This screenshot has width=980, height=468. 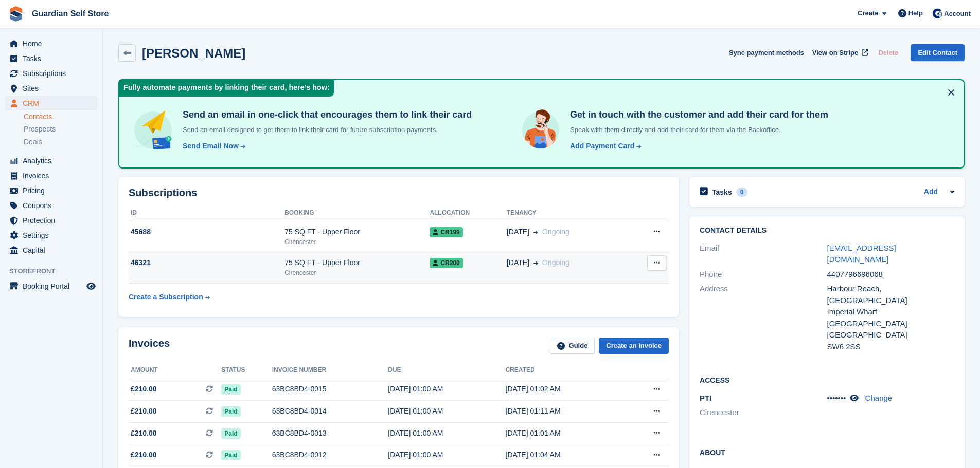 What do you see at coordinates (573, 346) in the screenshot?
I see `a: Guide` at bounding box center [573, 346].